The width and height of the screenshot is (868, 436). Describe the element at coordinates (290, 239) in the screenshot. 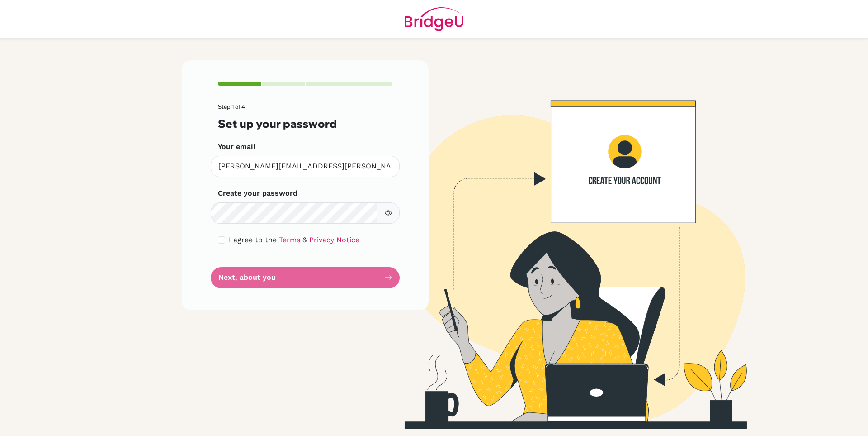

I see `a: Terms` at that location.